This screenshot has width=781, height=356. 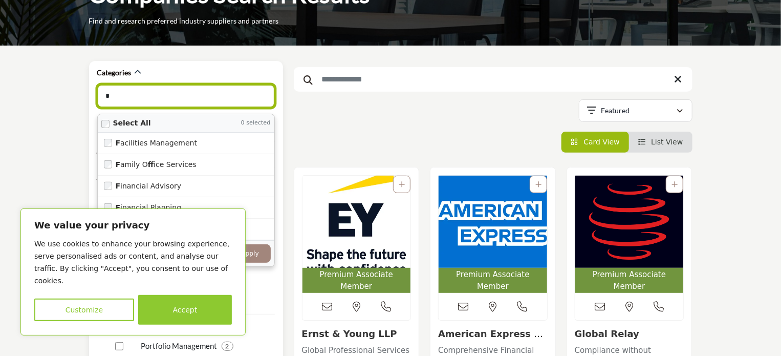 What do you see at coordinates (250, 253) in the screenshot?
I see `button: Apply` at bounding box center [250, 253].